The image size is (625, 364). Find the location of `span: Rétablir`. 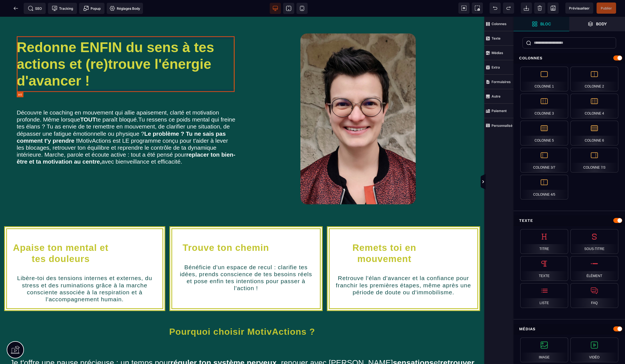

span: Rétablir is located at coordinates (509, 8).